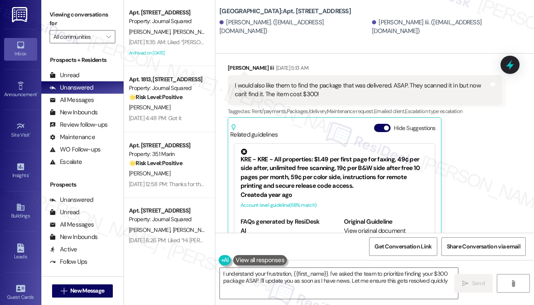 The width and height of the screenshot is (534, 305). What do you see at coordinates (20, 14) in the screenshot?
I see `img: ResiDesk Logo` at bounding box center [20, 14].